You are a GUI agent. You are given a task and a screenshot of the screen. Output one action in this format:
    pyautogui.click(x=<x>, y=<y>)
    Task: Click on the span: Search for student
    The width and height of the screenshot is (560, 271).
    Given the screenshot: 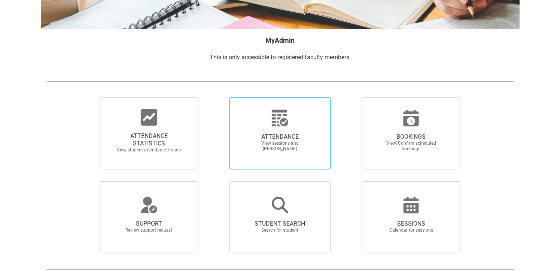 What is the action you would take?
    pyautogui.click(x=280, y=230)
    